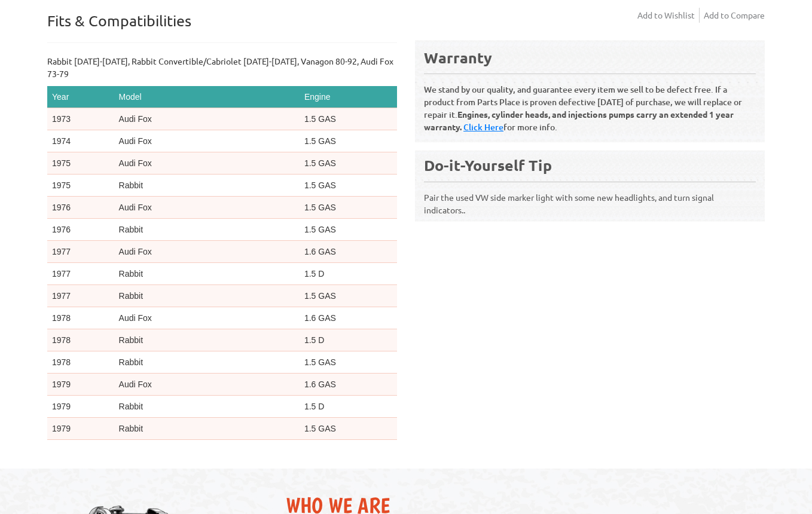  What do you see at coordinates (483, 127) in the screenshot?
I see `a: Click Here` at bounding box center [483, 127].